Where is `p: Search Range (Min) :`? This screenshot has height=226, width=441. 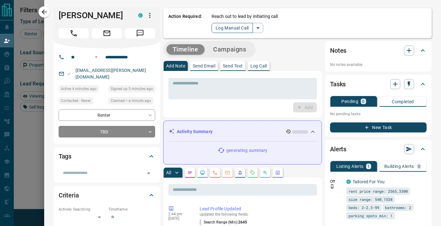 p: Search Range (Min) : is located at coordinates (224, 222).